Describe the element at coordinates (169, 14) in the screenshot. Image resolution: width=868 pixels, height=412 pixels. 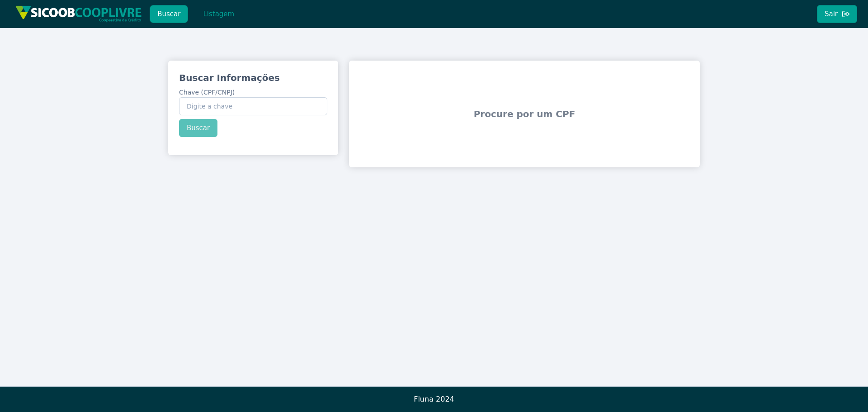
I see `button: Buscar` at that location.